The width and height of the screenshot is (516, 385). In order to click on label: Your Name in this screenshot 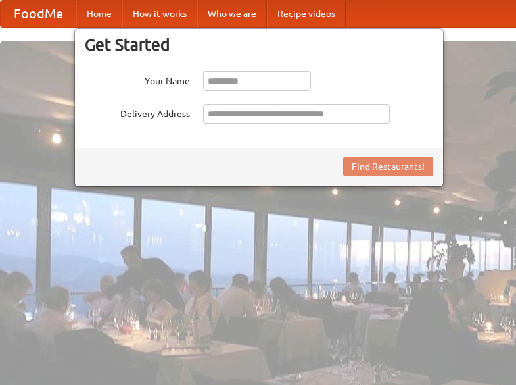, I will do `click(137, 79)`.